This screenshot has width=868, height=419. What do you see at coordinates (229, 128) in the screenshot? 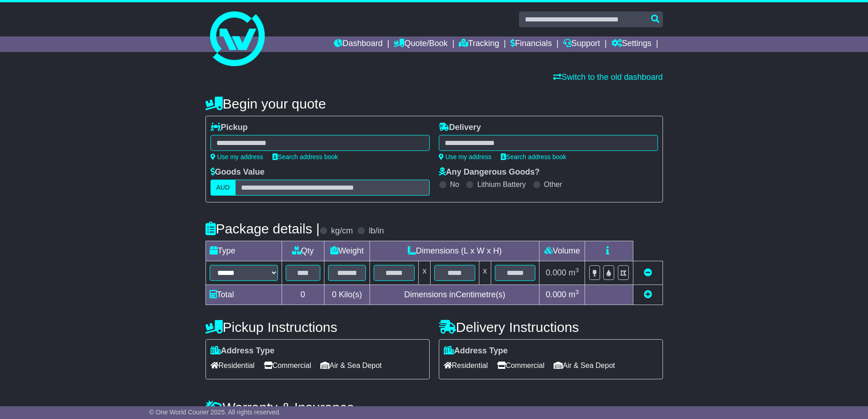
I see `label: Pickup` at bounding box center [229, 128].